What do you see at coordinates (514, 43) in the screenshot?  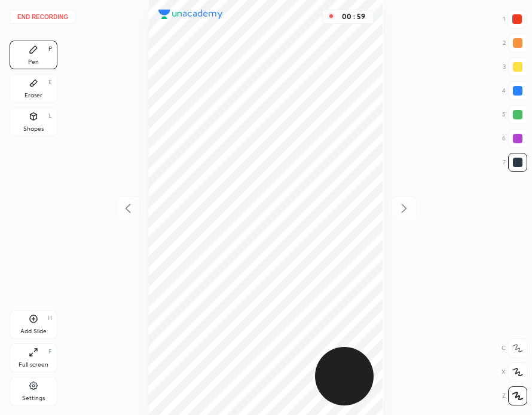 I see `div: 2` at bounding box center [514, 43].